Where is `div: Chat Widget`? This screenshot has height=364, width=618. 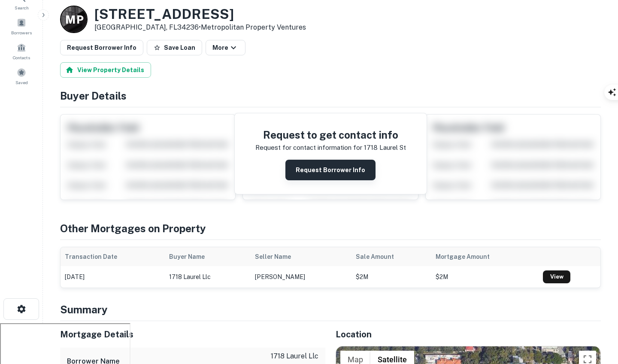
div: Chat Widget is located at coordinates (597, 316).